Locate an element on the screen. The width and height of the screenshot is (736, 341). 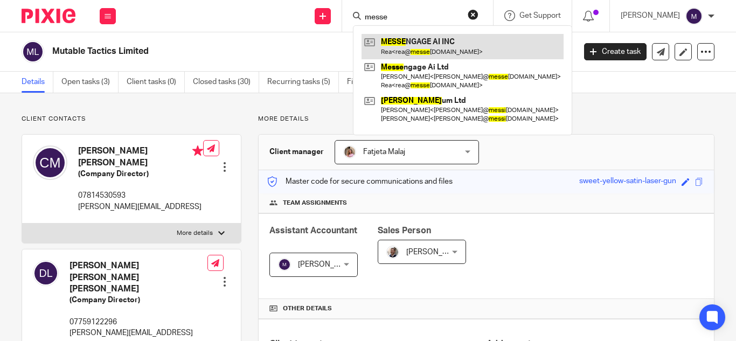
a: Files is located at coordinates (359, 82).